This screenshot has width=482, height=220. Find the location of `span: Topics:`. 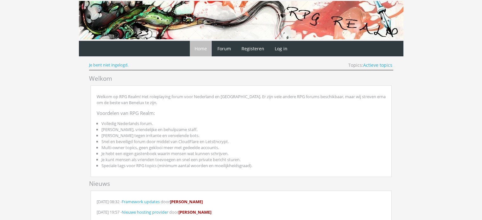

span: Topics: is located at coordinates (370, 65).